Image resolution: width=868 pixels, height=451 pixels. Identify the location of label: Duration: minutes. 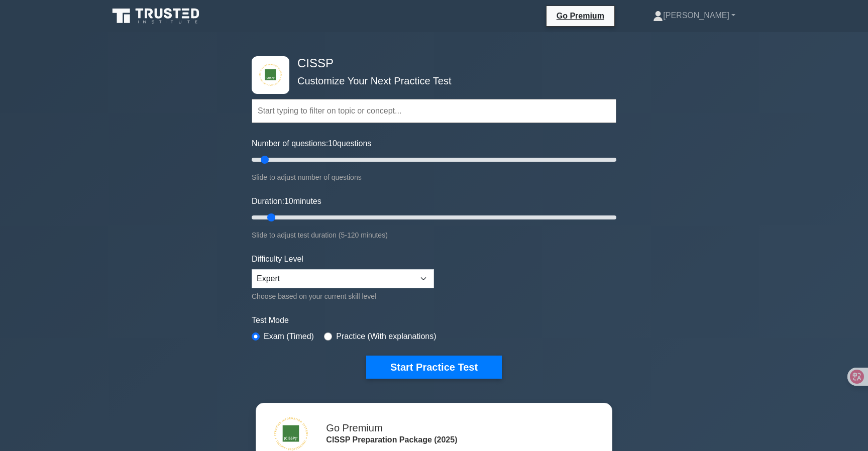
(286, 201).